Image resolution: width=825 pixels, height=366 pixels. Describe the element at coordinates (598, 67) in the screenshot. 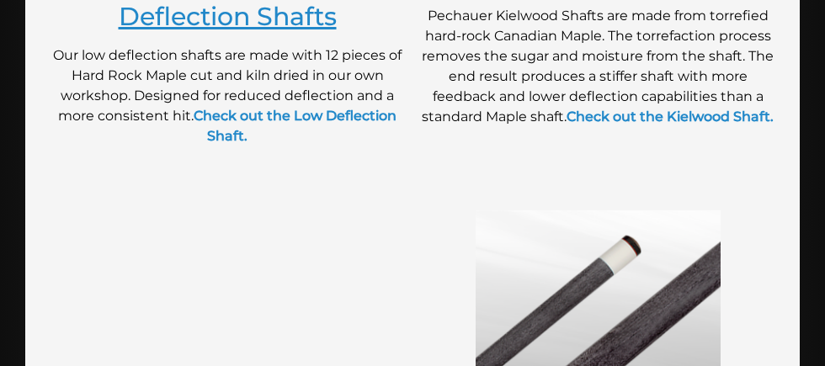

I see `p: Pechauer Kielwood Shafts are made from torrefied hard-rock Canadian Maple. The torrefaction proce...` at that location.